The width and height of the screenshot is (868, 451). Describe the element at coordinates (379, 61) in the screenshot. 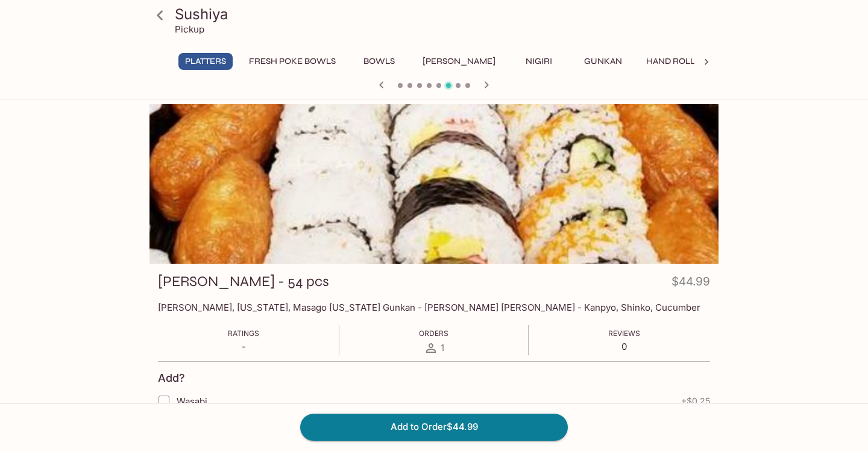

I see `button: Bowls` at that location.